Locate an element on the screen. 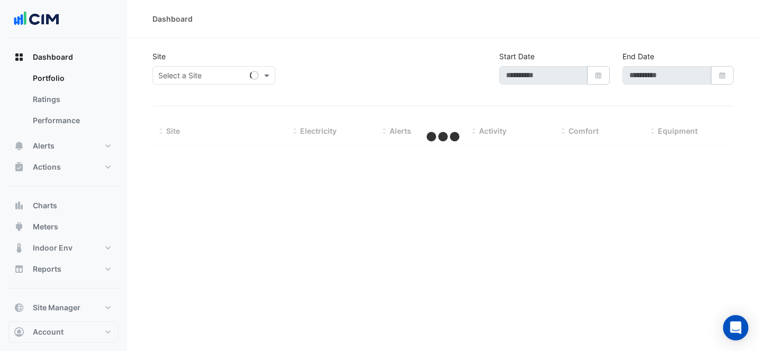 Image resolution: width=759 pixels, height=351 pixels. button: Actions is located at coordinates (63, 167).